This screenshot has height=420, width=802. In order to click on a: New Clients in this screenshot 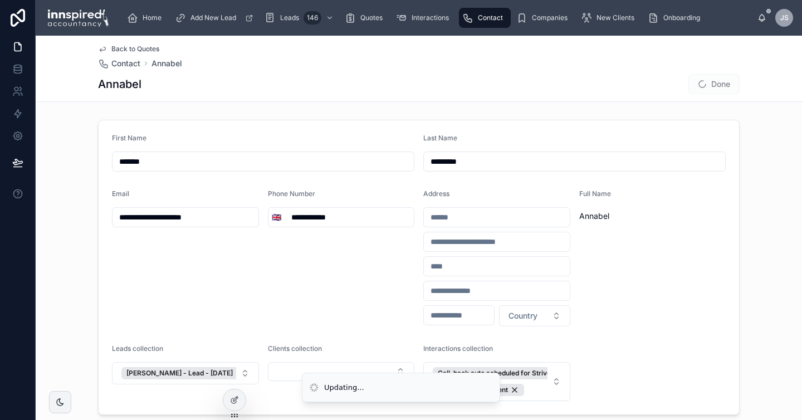, I will do `click(609, 18)`.